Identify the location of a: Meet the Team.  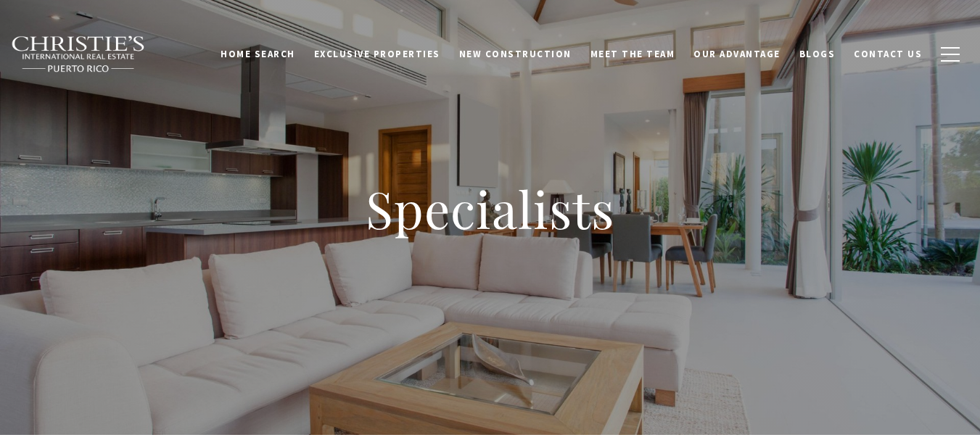
(632, 54).